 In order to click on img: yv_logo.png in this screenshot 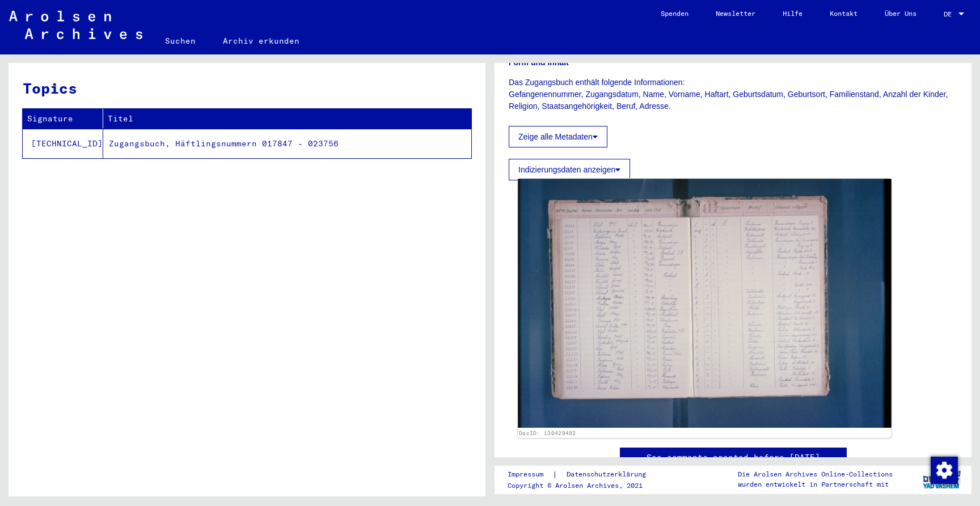, I will do `click(941, 479)`.